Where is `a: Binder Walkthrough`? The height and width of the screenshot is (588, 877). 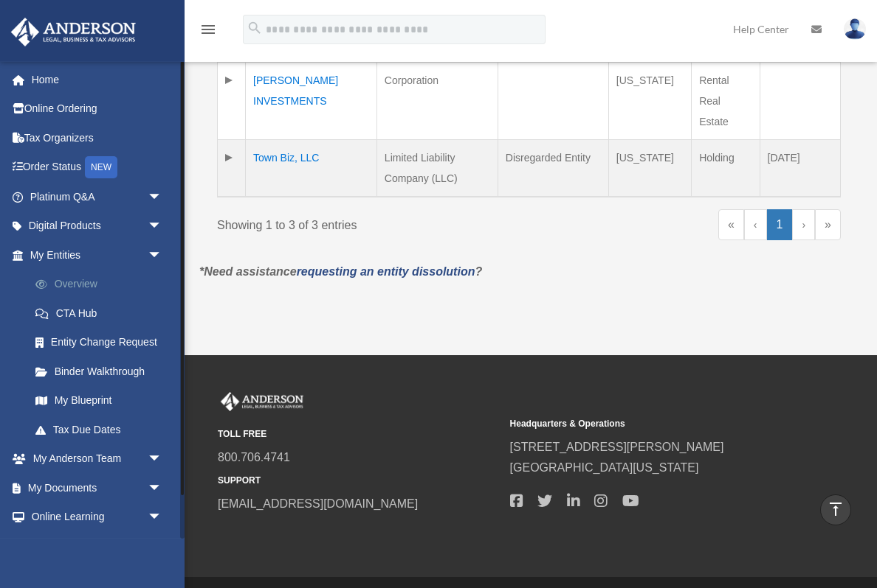
a: Binder Walkthrough is located at coordinates (103, 371).